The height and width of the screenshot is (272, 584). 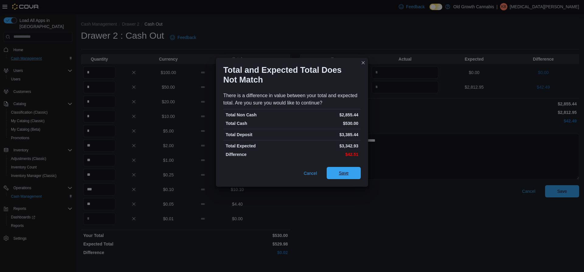 I want to click on p: Total Non Cash, so click(x=258, y=115).